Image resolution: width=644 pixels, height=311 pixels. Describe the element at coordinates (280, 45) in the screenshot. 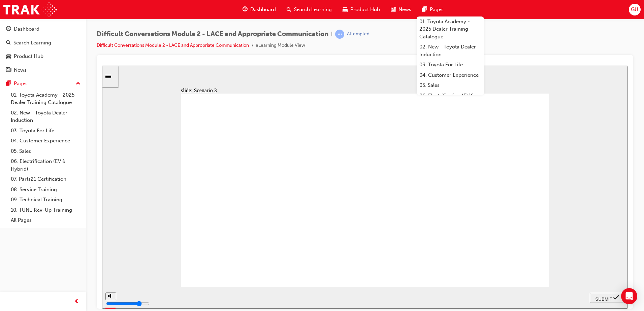

I see `li: eLearning Module View` at that location.